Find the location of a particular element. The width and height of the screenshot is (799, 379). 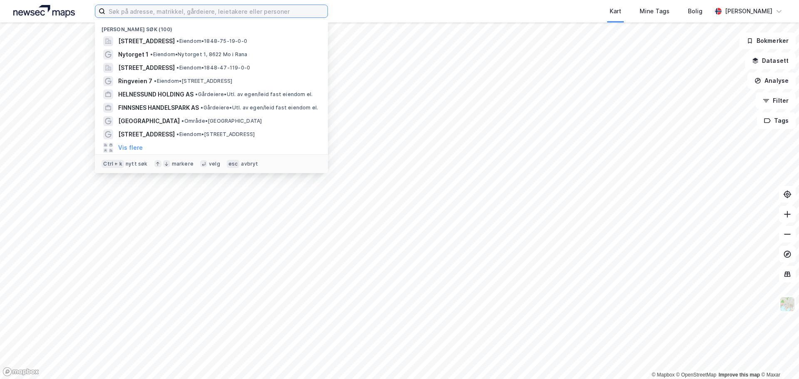

div: nytt søk is located at coordinates (136, 164).